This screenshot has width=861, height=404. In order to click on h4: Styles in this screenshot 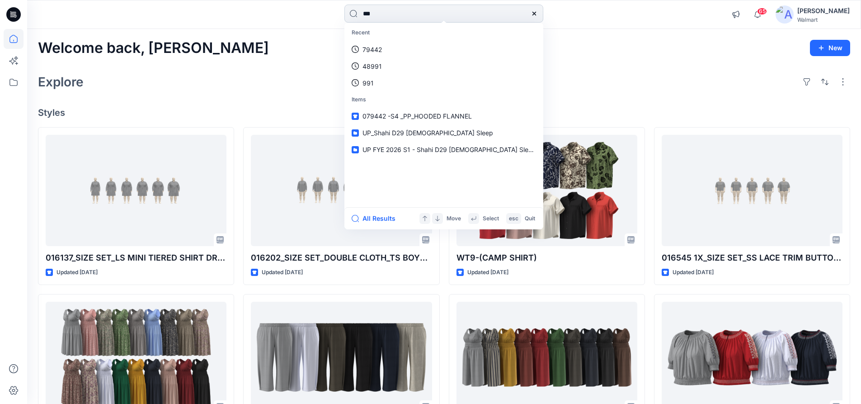, I will do `click(444, 113)`.